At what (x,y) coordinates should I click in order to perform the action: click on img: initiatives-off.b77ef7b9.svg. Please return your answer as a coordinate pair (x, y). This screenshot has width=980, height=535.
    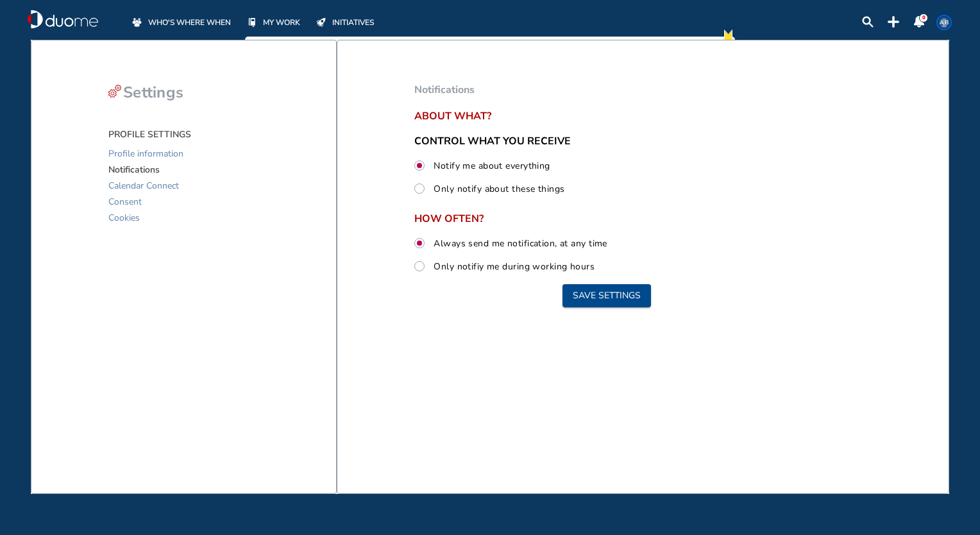
    Looking at the image, I should click on (320, 23).